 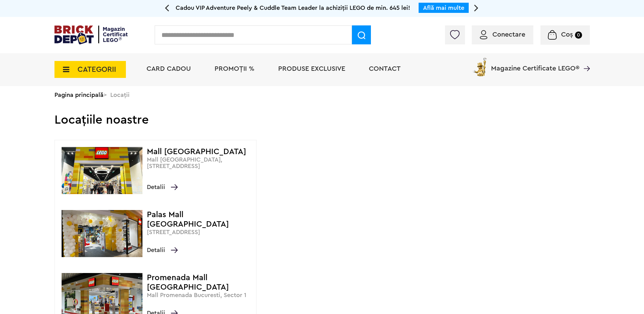 What do you see at coordinates (385, 69) in the screenshot?
I see `span: Contact` at bounding box center [385, 69].